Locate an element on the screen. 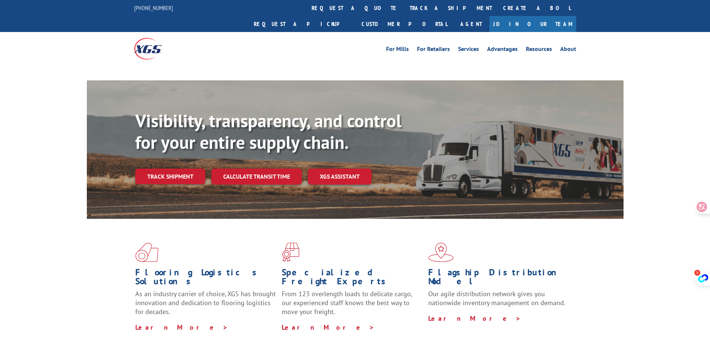  a: Agent is located at coordinates (471, 24).